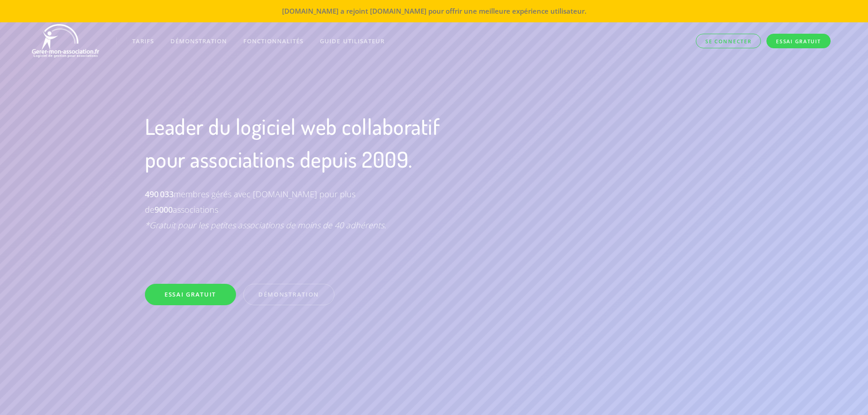  Describe the element at coordinates (728, 41) in the screenshot. I see `a: Se connecter` at that location.